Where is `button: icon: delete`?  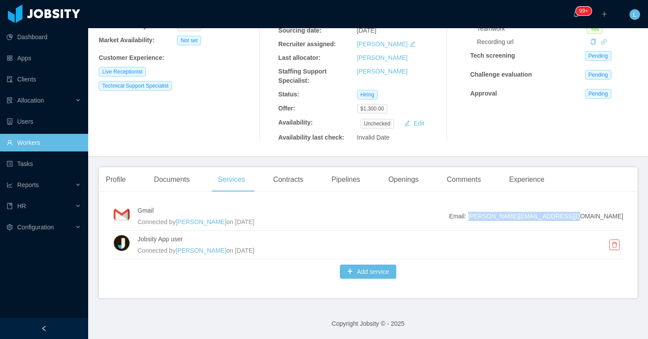 button: icon: delete is located at coordinates (614, 245).